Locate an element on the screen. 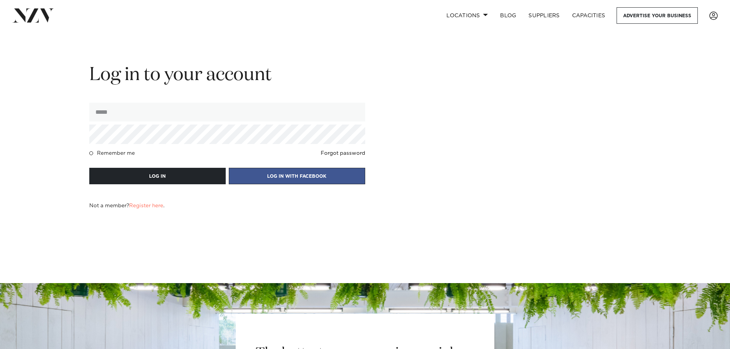 This screenshot has width=730, height=349. a: Advertise your business is located at coordinates (657, 15).